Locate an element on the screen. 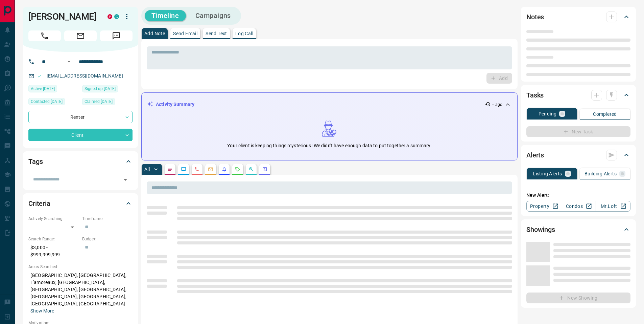 The height and width of the screenshot is (324, 644). svg: Lead Browsing Activity is located at coordinates (183, 169).